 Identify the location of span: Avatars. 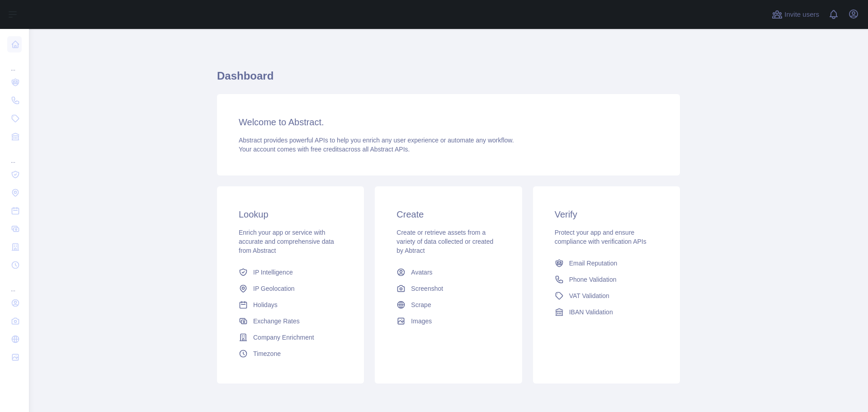
(421, 273).